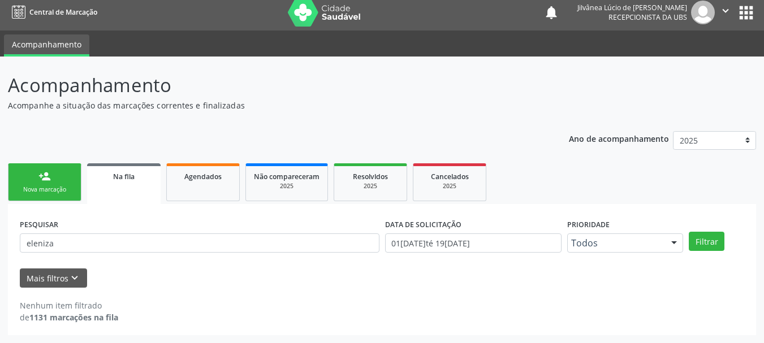  What do you see at coordinates (45, 189) in the screenshot?
I see `div: Nova marcação` at bounding box center [45, 189].